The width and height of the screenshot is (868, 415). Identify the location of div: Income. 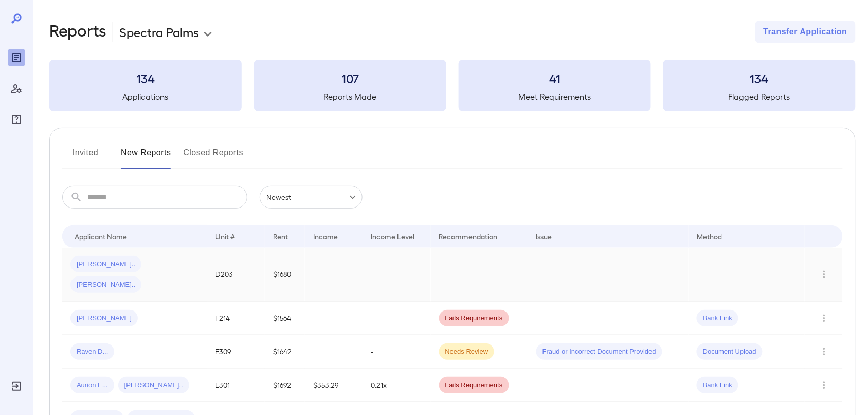
(326, 236).